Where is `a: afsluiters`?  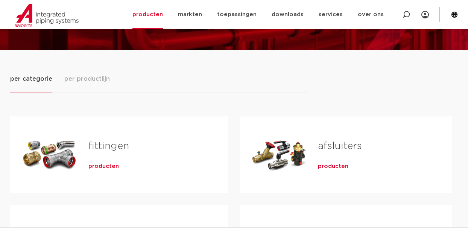 a: afsluiters is located at coordinates (340, 146).